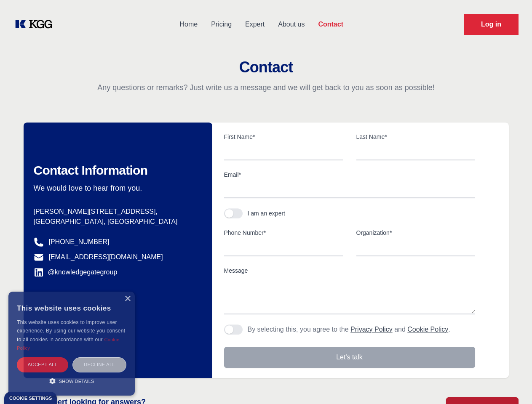 The image size is (532, 404). What do you see at coordinates (127, 299) in the screenshot?
I see `div: Close` at bounding box center [127, 299].